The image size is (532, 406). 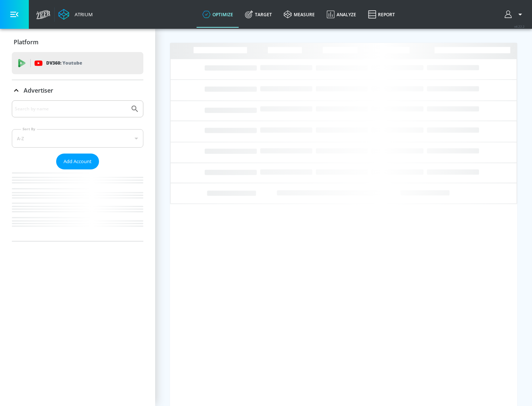 I want to click on label: Sort By, so click(x=29, y=129).